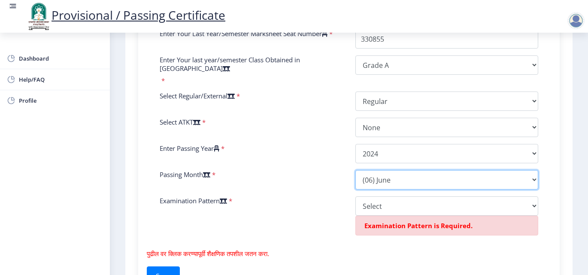  What do you see at coordinates (243, 33) in the screenshot?
I see `label: Enter Your Last Year/Semester Marksheet Seat Number` at bounding box center [243, 33].